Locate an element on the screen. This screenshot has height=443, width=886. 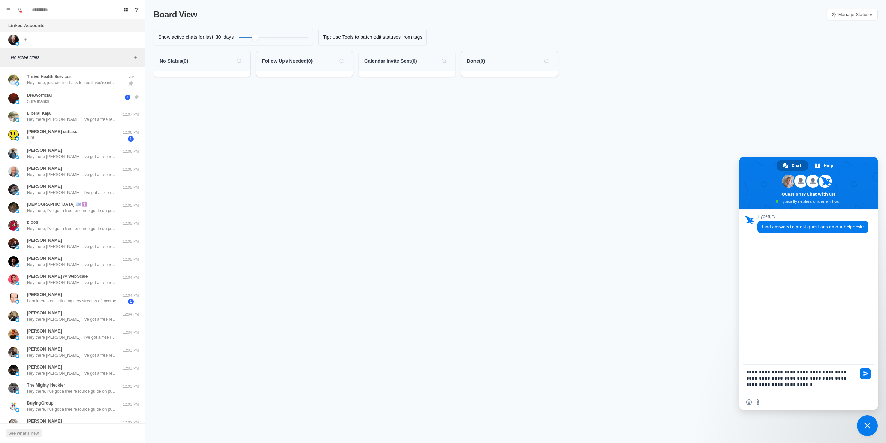
button: Add account is located at coordinates (26, 40).